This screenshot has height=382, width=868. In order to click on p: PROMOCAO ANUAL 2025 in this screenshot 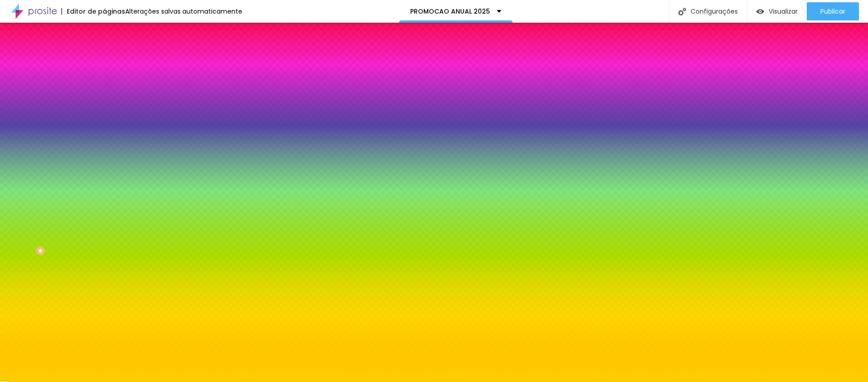, I will do `click(450, 11)`.